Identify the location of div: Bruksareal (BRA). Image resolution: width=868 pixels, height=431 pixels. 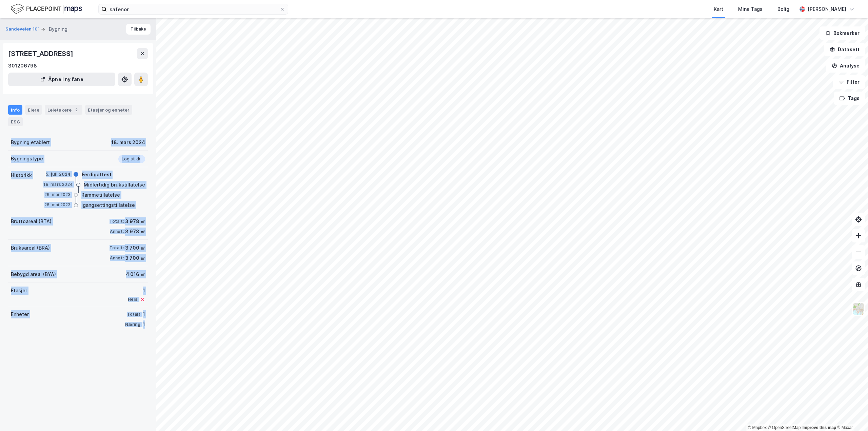
(30, 248).